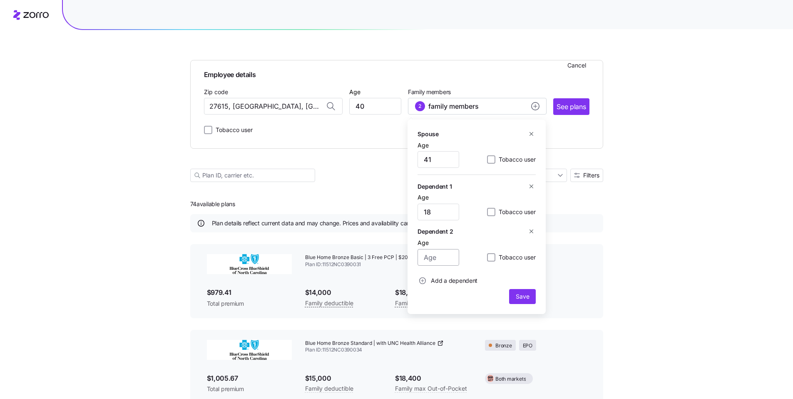 This screenshot has width=793, height=399. I want to click on span: $1,005.67, so click(249, 378).